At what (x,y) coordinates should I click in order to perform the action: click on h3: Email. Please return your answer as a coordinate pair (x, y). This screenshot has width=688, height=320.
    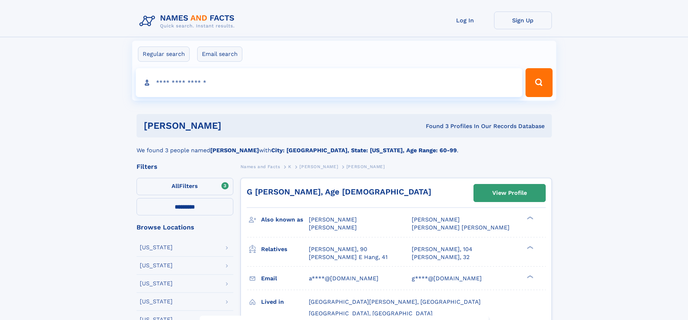
    Looking at the image, I should click on (285, 279).